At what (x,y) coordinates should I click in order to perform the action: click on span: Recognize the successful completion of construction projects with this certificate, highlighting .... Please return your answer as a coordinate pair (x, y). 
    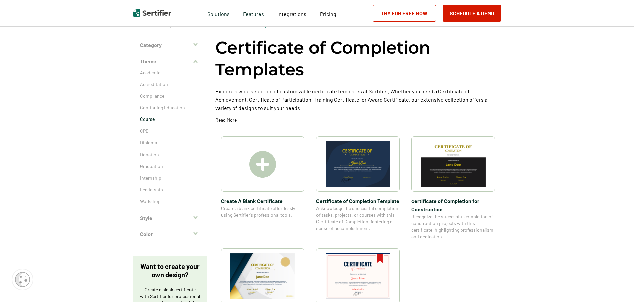
    Looking at the image, I should click on (453, 226).